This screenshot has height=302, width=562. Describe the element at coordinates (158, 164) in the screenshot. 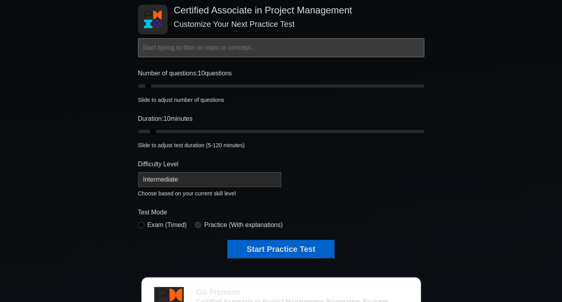

I see `label: Difficulty Level` at that location.